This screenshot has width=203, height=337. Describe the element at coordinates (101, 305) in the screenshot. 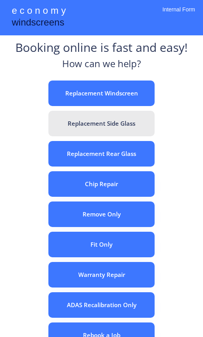

I see `button: ADAS Recalibration Only` at that location.